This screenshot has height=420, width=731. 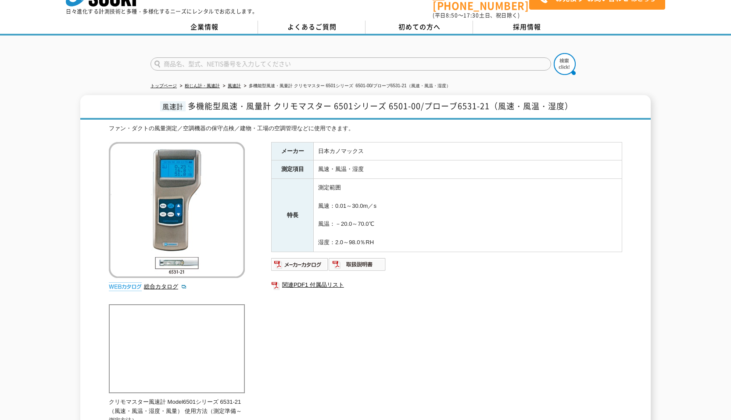 I want to click on p: 日々進化する計測技術と多種・多様化するニーズにレンタルでお応えします。, so click(x=162, y=11).